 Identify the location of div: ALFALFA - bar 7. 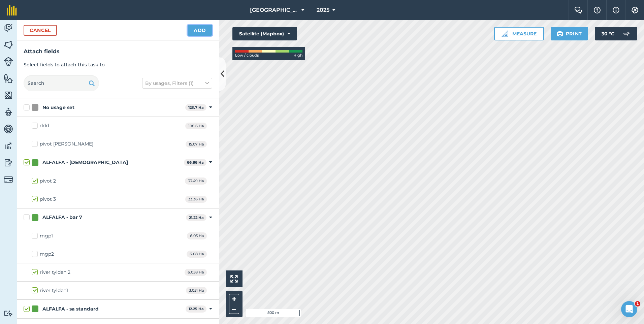
(62, 218).